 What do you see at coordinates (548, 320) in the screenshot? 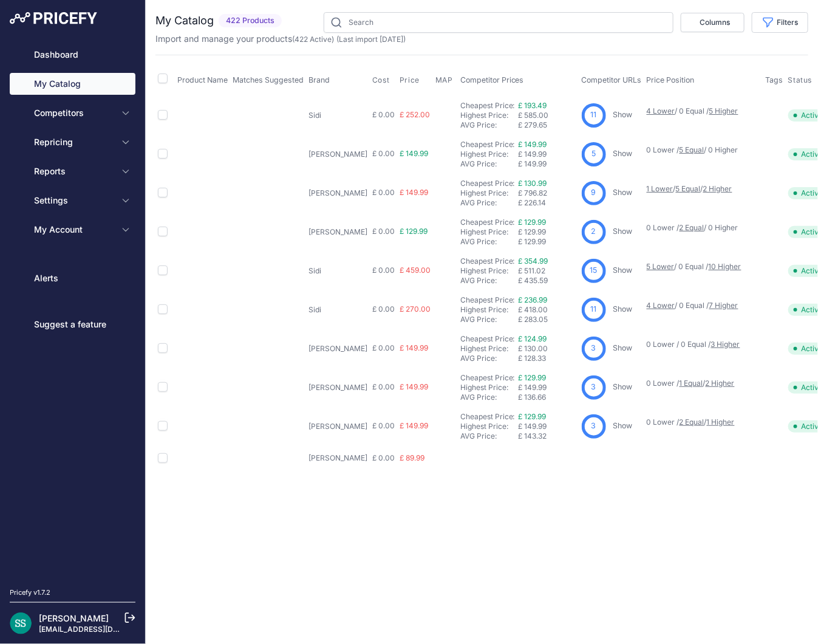
I see `div: £ 283.05` at bounding box center [548, 320].